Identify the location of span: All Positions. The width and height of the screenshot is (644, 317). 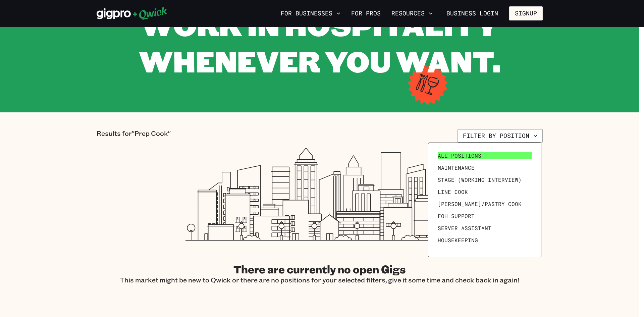
(460, 155).